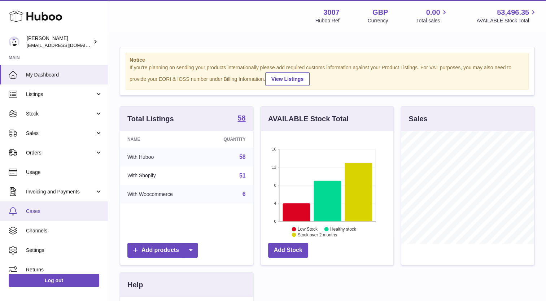 The height and width of the screenshot is (301, 546). What do you see at coordinates (243, 175) in the screenshot?
I see `a: 51` at bounding box center [243, 175].